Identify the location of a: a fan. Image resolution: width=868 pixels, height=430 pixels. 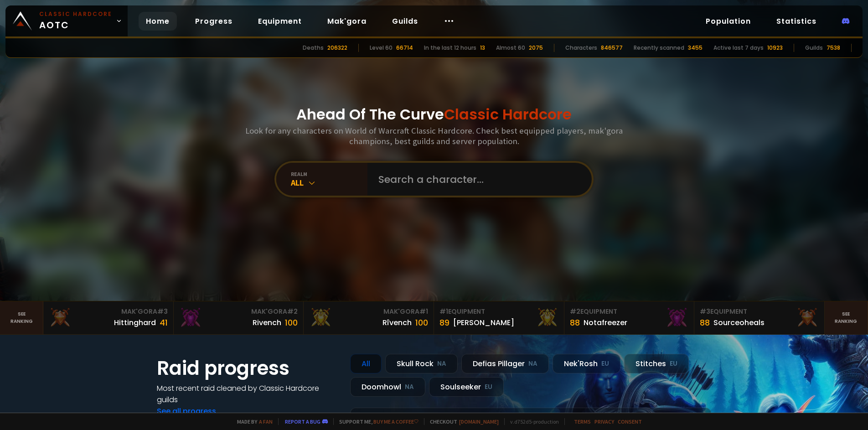
(266, 421).